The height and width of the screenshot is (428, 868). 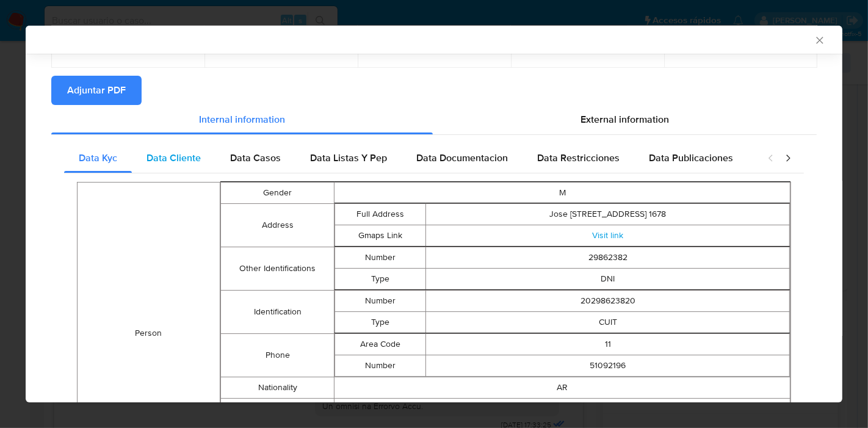 What do you see at coordinates (277, 192) in the screenshot?
I see `td: Gender` at bounding box center [277, 192].